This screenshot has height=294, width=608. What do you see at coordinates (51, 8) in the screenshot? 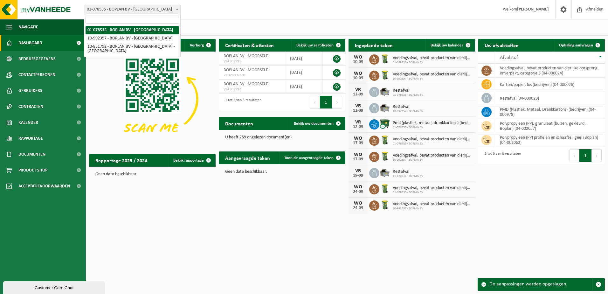
I see `div: Customer Care Chat` at bounding box center [51, 8].